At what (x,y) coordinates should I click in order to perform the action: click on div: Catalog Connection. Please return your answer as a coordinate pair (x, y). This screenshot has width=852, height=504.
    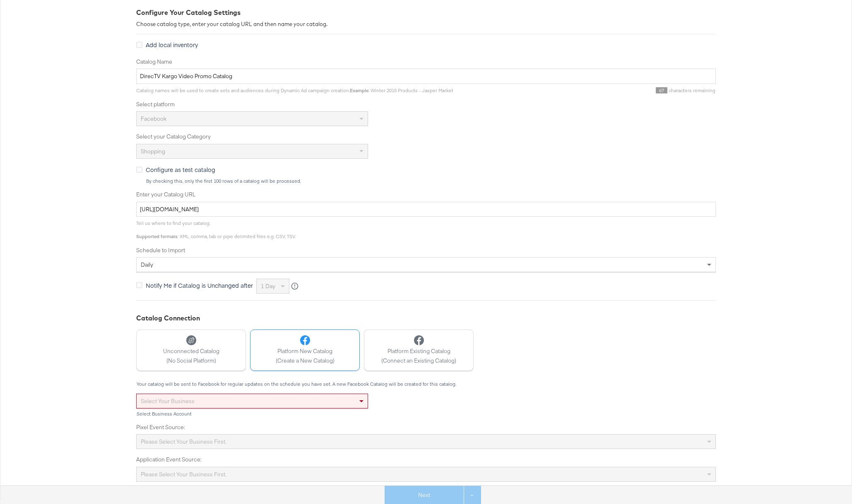
    Looking at the image, I should click on (426, 319).